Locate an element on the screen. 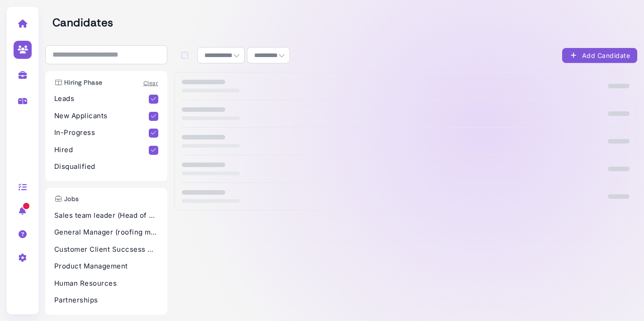 Image resolution: width=644 pixels, height=321 pixels. button: Add Candidate is located at coordinates (600, 56).